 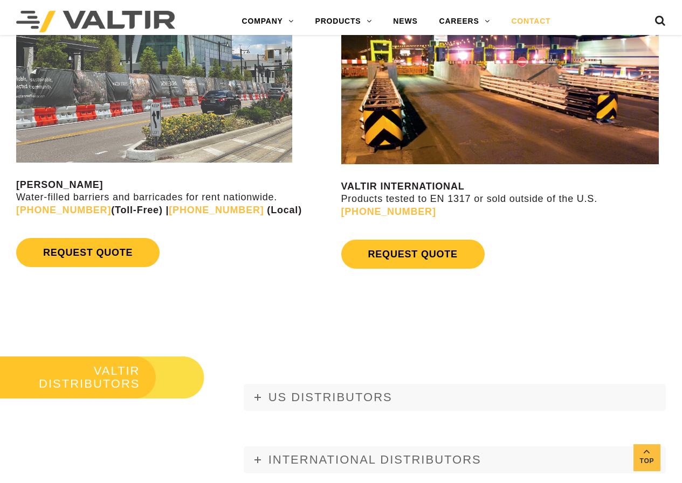 I want to click on a: US DISTRIBUTORS, so click(x=454, y=398).